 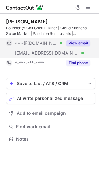 What do you see at coordinates (51, 139) in the screenshot?
I see `button: Notes` at bounding box center [51, 139].